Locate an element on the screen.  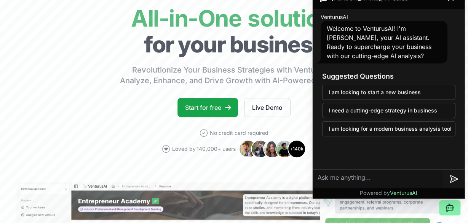
button: I need a cutting-edge strategy in business is located at coordinates (389, 111).